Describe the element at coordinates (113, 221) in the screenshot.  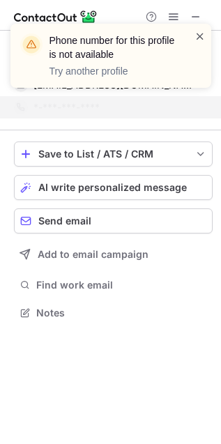
I see `button: Send email` at that location.